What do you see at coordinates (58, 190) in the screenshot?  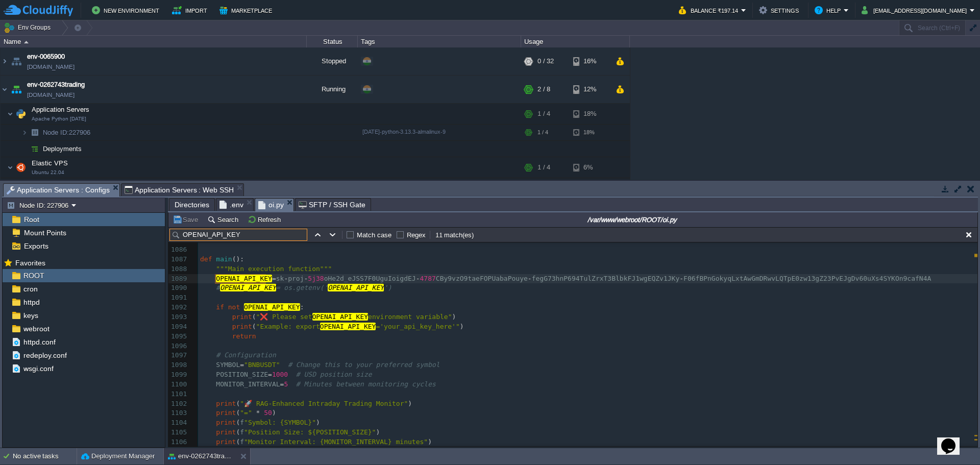 I see `span: Application Servers : Configs` at bounding box center [58, 190].